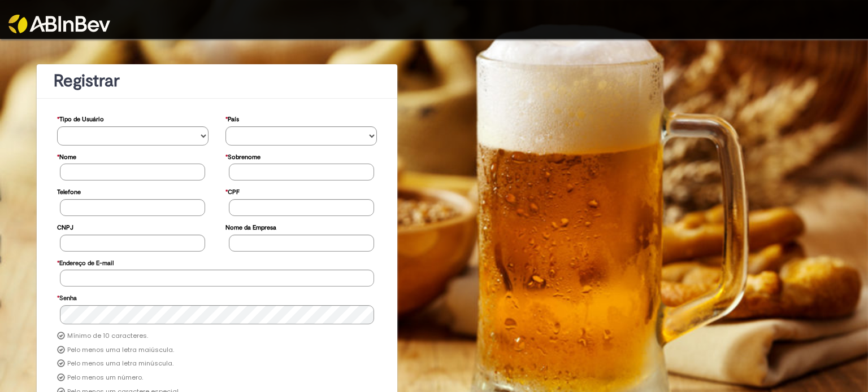  I want to click on label: Nome, so click(67, 156).